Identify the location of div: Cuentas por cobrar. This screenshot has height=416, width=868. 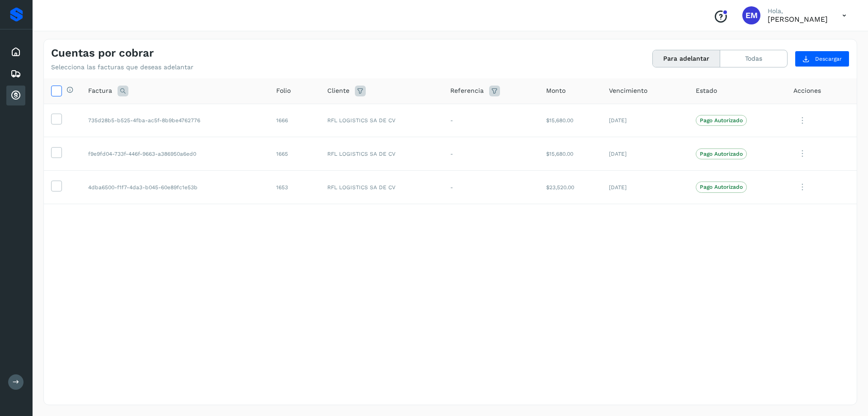
(16, 95).